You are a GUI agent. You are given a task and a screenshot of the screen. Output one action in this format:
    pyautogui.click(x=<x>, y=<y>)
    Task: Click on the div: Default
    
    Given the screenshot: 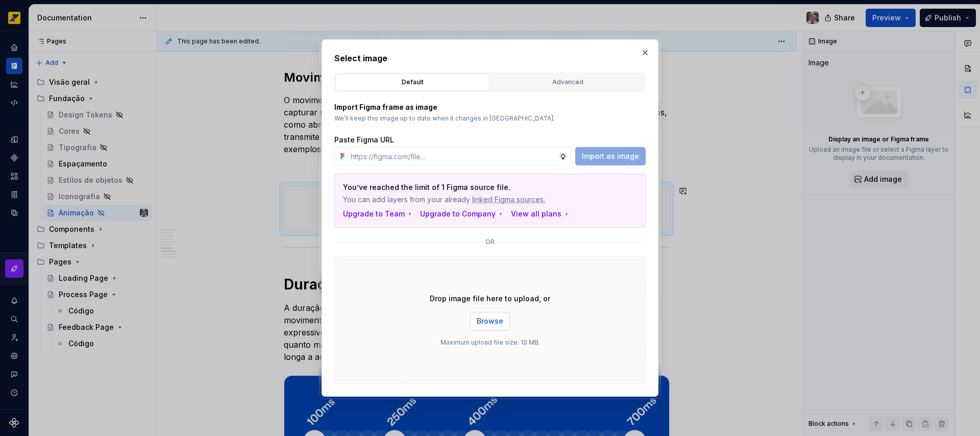 What is the action you would take?
    pyautogui.click(x=412, y=82)
    